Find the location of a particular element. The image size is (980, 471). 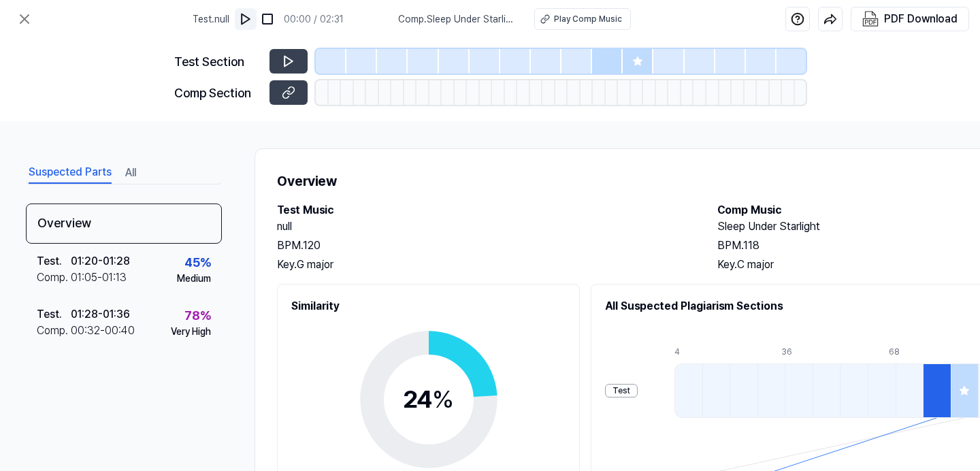

span: Comp . Sleep Under Starlight is located at coordinates (458, 19).